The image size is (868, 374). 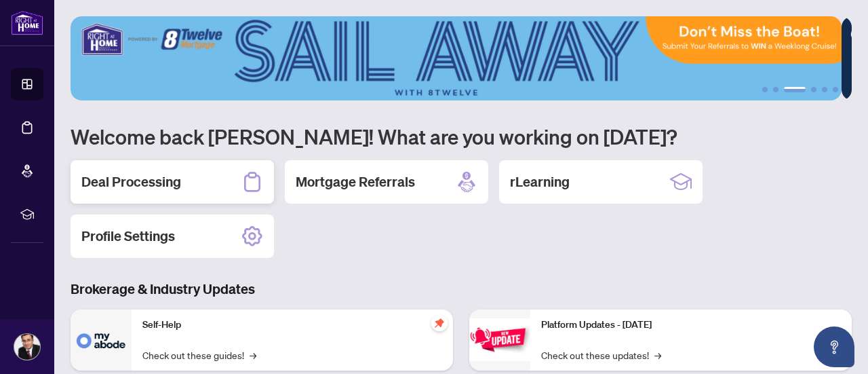 I want to click on img: logo, so click(x=27, y=22).